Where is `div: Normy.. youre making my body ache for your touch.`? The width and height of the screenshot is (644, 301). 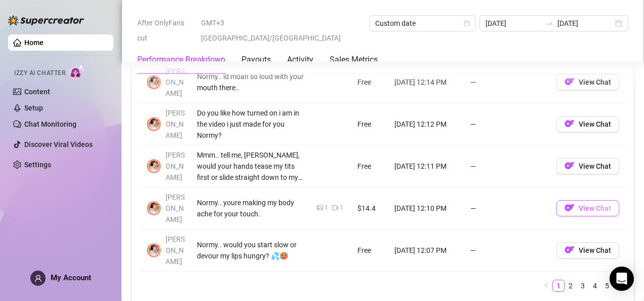 div: Normy.. youre making my body ache for your touch. is located at coordinates (250, 208).